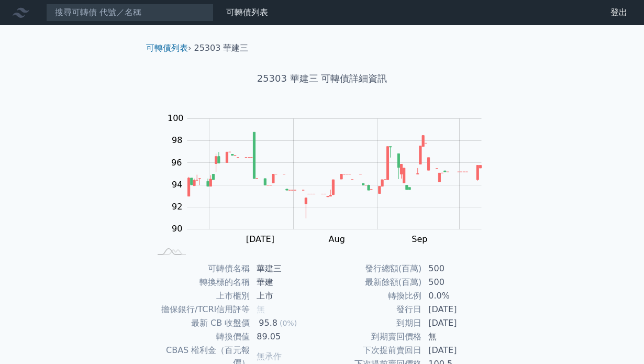  I want to click on tspan: 98, so click(177, 140).